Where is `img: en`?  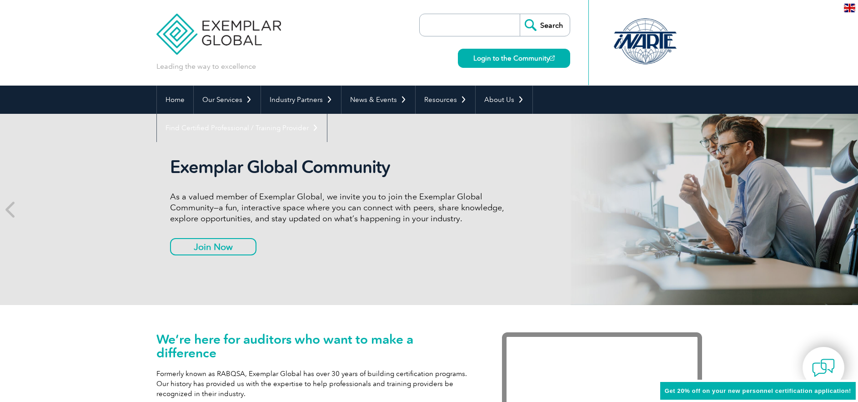 img: en is located at coordinates (850, 8).